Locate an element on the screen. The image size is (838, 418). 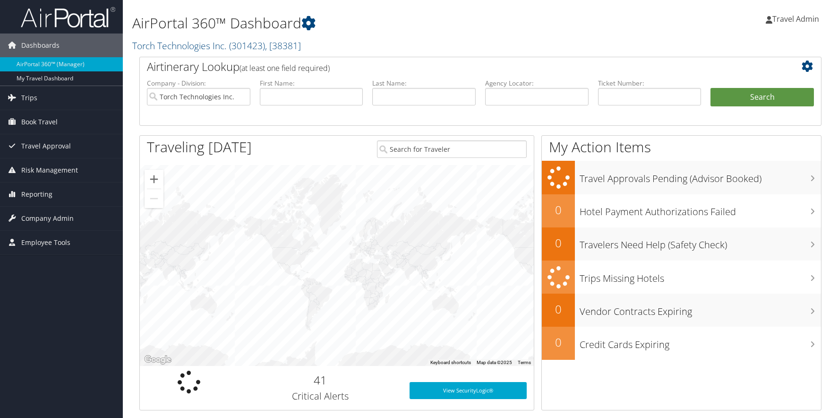
label: Agency Locator: is located at coordinates (537, 83).